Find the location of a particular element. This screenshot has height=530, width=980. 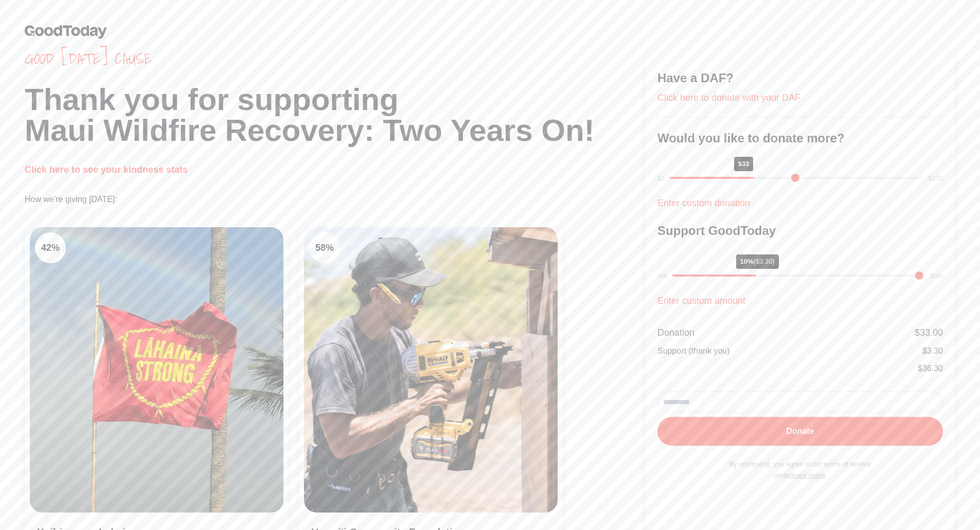

button: Donate is located at coordinates (801, 431).